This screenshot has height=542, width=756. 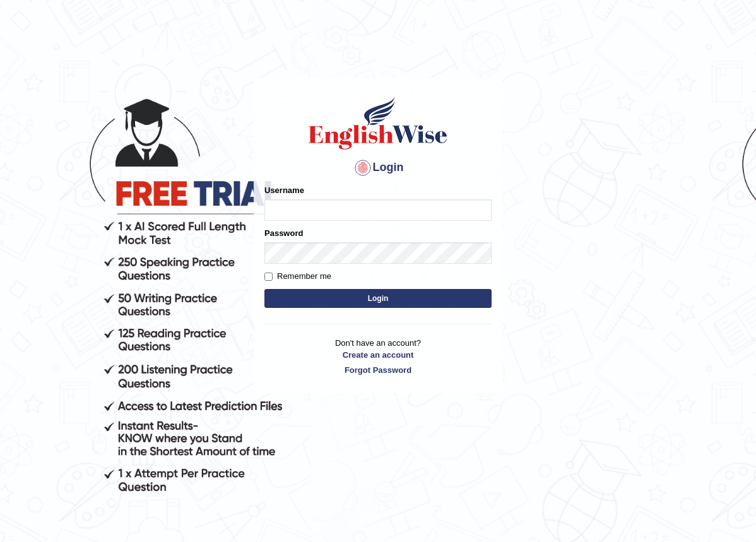 What do you see at coordinates (378, 357) in the screenshot?
I see `p: Don't have an account?` at bounding box center [378, 357].